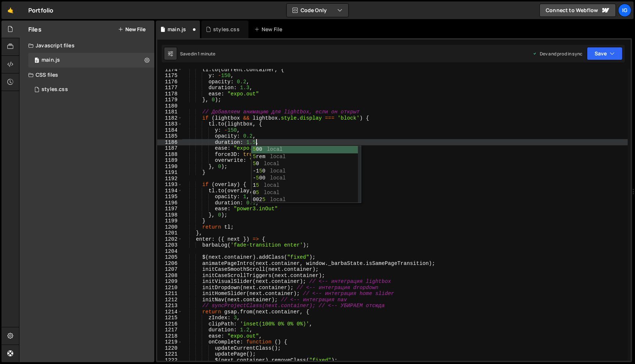 Image resolution: width=635 pixels, height=364 pixels. I want to click on div: 1180, so click(170, 106).